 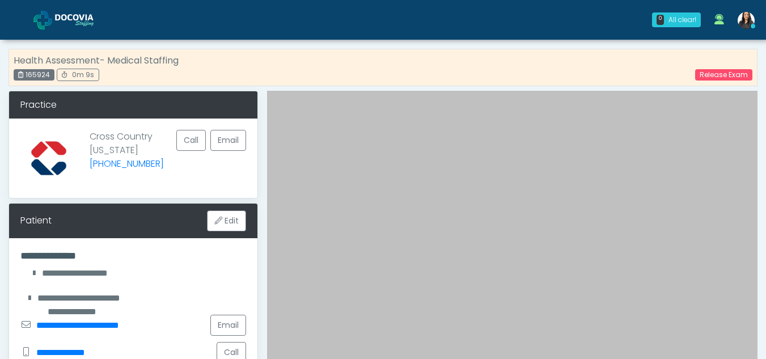 What do you see at coordinates (34, 75) in the screenshot?
I see `div: 165924` at bounding box center [34, 75].